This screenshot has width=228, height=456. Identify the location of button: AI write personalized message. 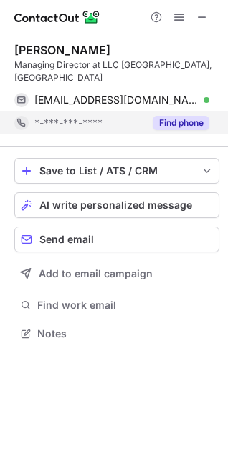
(117, 205).